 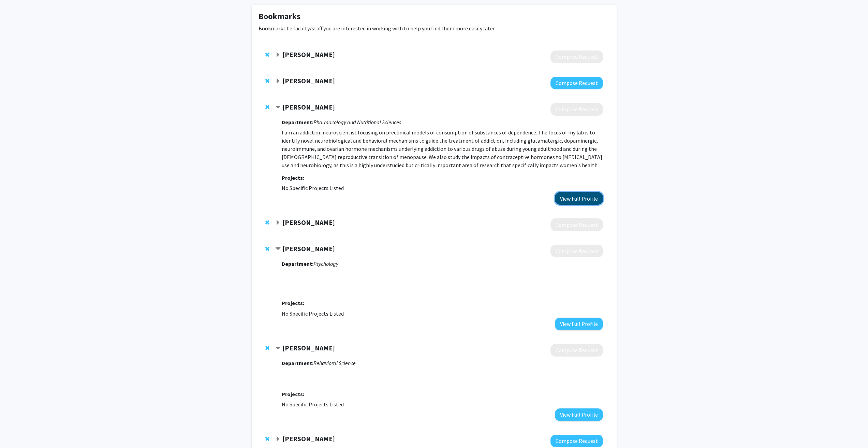 What do you see at coordinates (434, 28) in the screenshot?
I see `p: Bookmark the faculty/staff you are interested in working with to help you find them more easily l...` at bounding box center [434, 28].